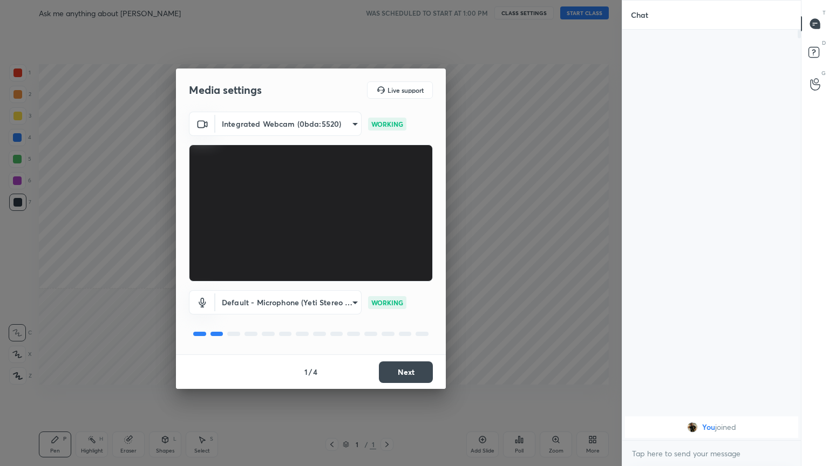  Describe the element at coordinates (306, 372) in the screenshot. I see `h4: 1` at that location.